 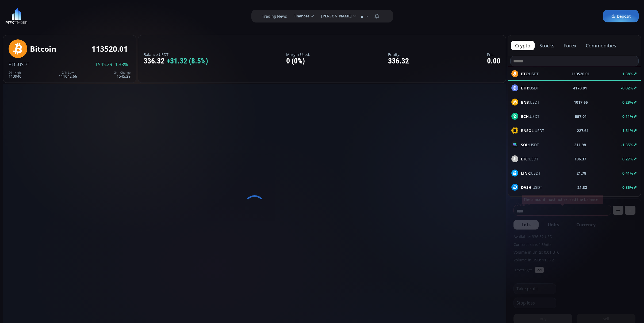 I want to click on label: Equity:, so click(x=399, y=55).